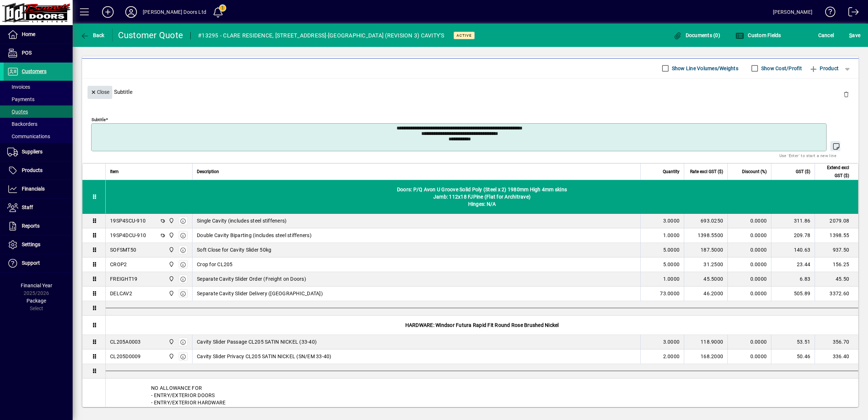  What do you see at coordinates (123, 249) in the screenshot?
I see `div: SOFSMT50` at bounding box center [123, 249].